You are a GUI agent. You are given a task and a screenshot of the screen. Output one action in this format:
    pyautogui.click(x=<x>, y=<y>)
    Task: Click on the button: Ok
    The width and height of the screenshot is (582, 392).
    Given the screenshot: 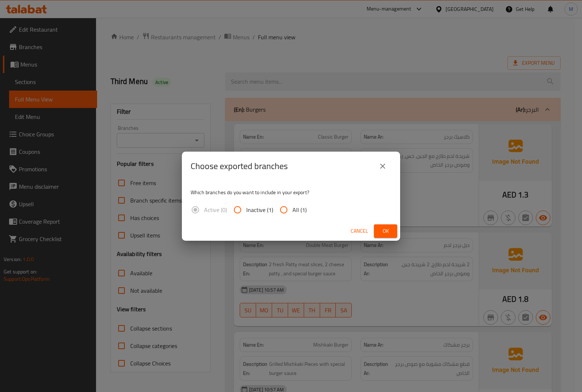 What is the action you would take?
    pyautogui.click(x=386, y=231)
    